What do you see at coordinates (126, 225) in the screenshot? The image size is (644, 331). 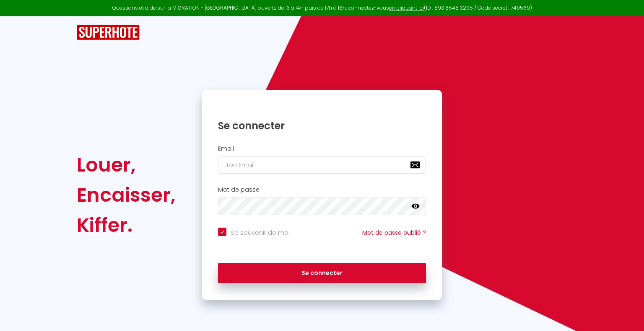 I see `div: Kiffer.` at bounding box center [126, 225].